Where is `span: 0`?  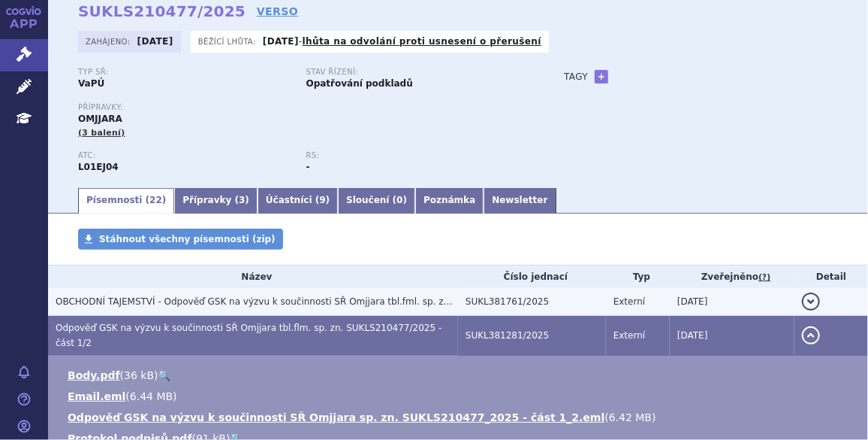
span: 0 is located at coordinates (400, 200).